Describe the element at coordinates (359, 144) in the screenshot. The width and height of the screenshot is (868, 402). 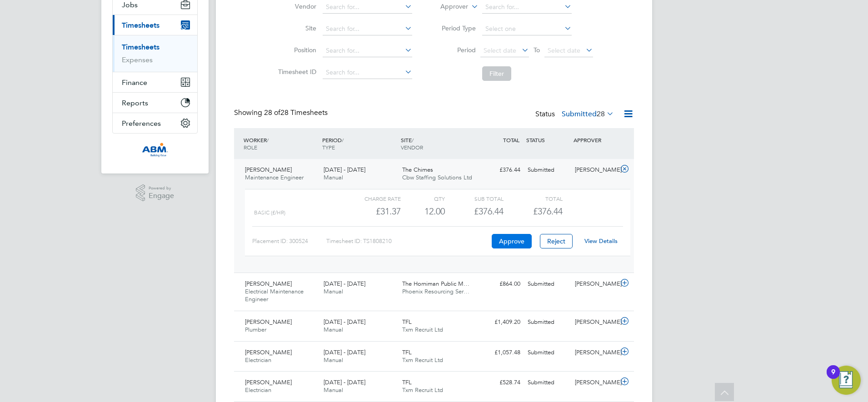
I see `div: PERIOD` at that location.